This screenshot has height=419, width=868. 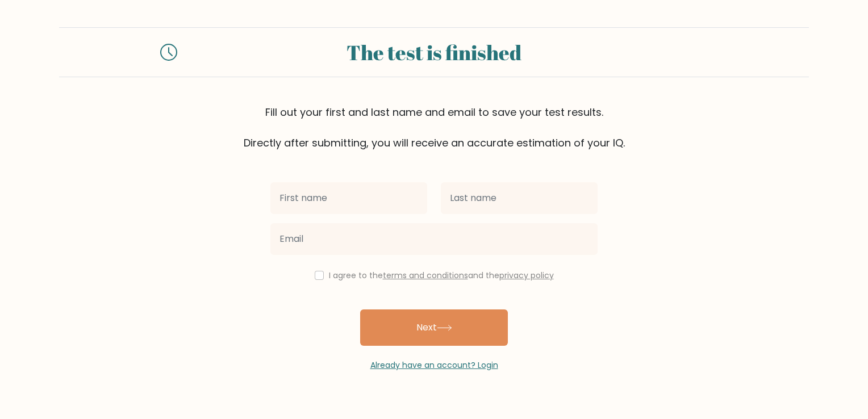 I want to click on button: Next, so click(x=434, y=328).